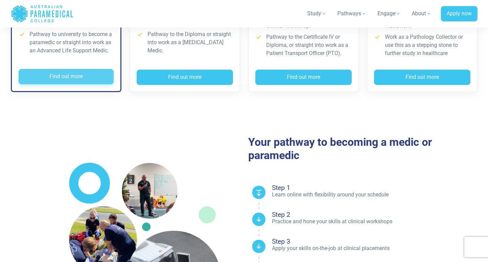  Describe the element at coordinates (459, 14) in the screenshot. I see `a: Apply now` at that location.